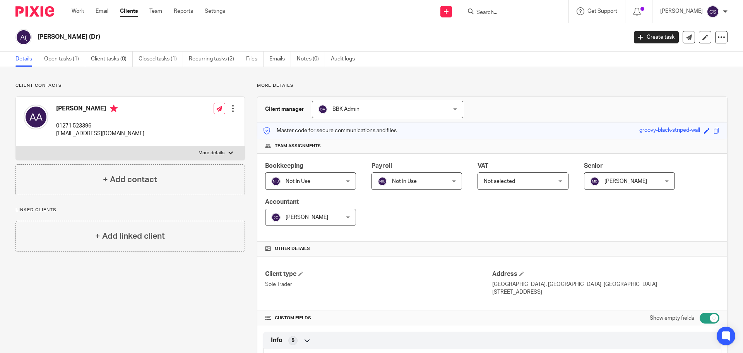 This screenshot has width=743, height=353. Describe the element at coordinates (382, 166) in the screenshot. I see `span: Payroll` at that location.